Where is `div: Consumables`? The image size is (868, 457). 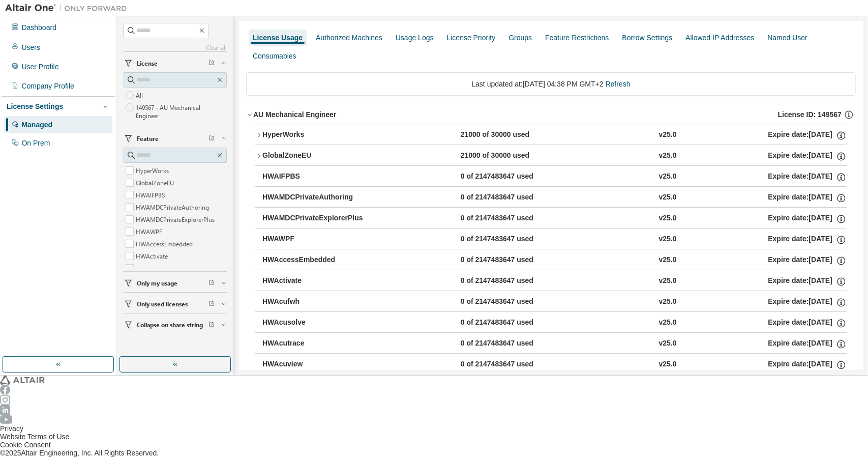
div: Consumables is located at coordinates (275, 56).